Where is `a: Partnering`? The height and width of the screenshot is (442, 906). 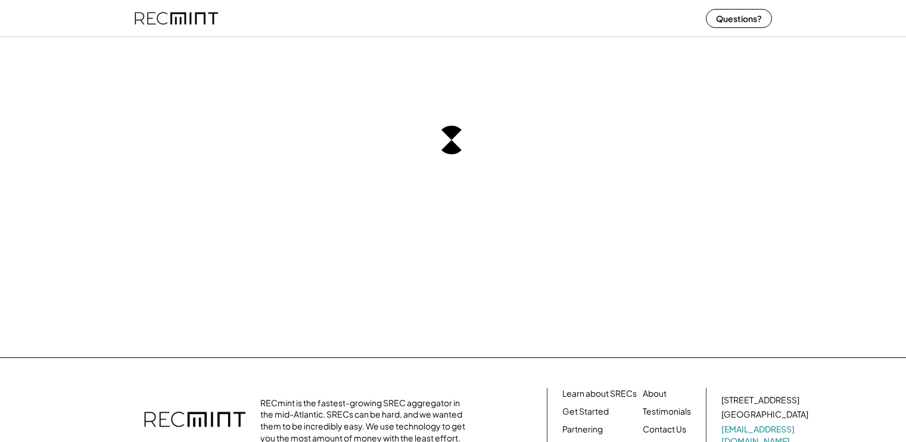
a: Partnering is located at coordinates (583, 430).